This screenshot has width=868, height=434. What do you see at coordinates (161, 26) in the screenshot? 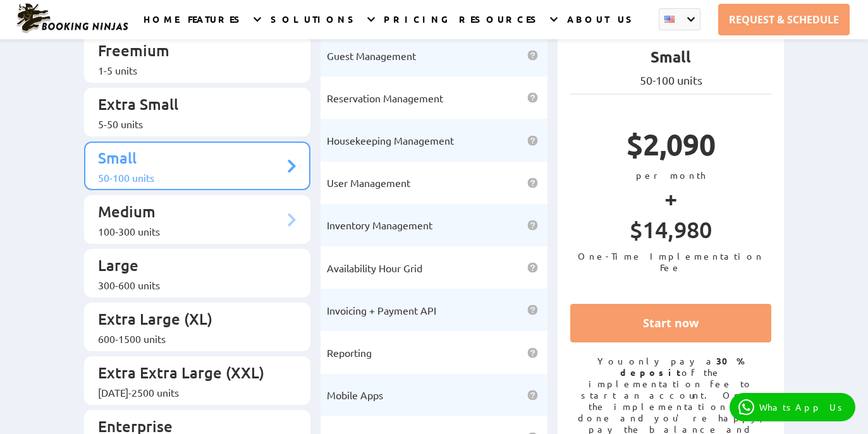
I see `a: HOME` at bounding box center [161, 26].